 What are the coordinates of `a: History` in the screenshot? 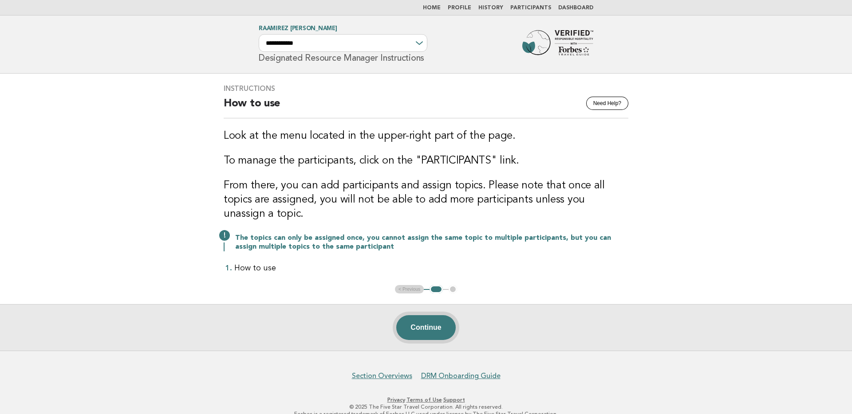 It's located at (491, 8).